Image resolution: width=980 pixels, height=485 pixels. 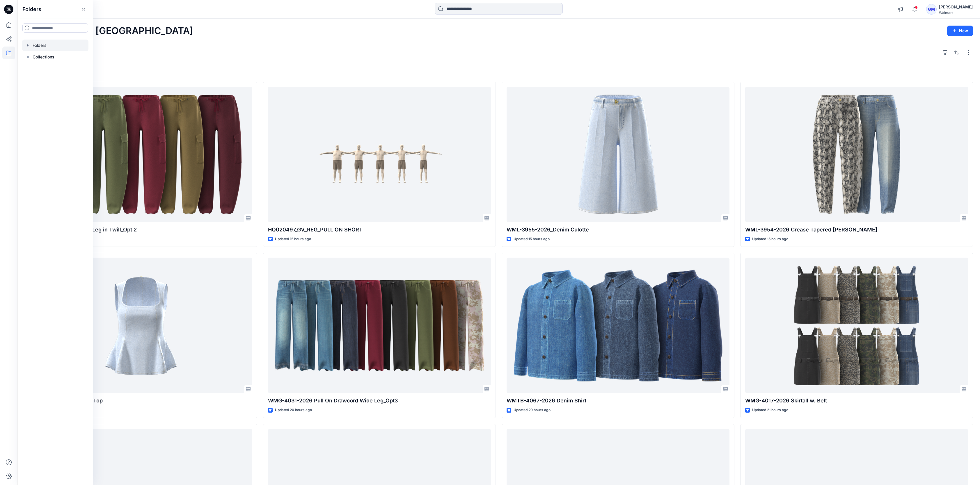 What do you see at coordinates (141, 400) in the screenshot?
I see `p: WML-3994-2026 Denim Top` at bounding box center [141, 400].